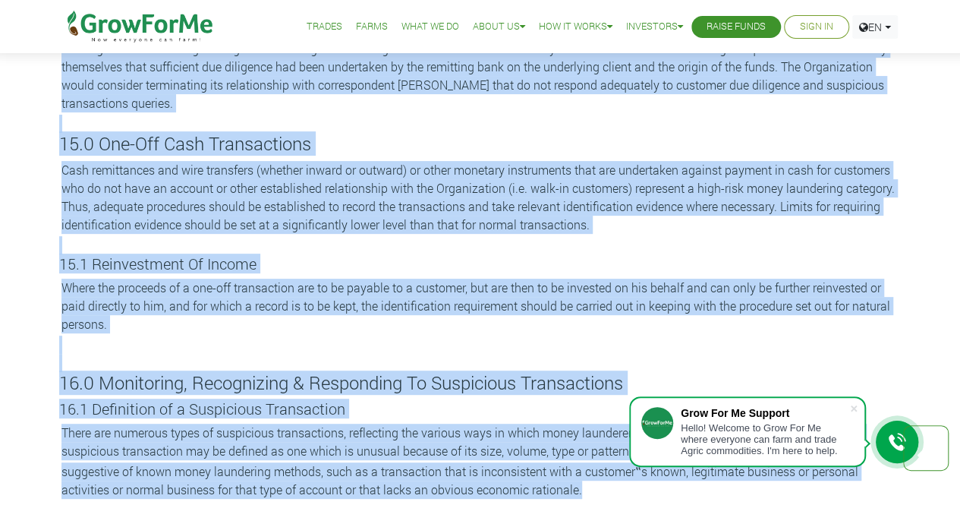 The width and height of the screenshot is (960, 505). I want to click on h4: 15.0 One-Off Cash Transactions, so click(480, 143).